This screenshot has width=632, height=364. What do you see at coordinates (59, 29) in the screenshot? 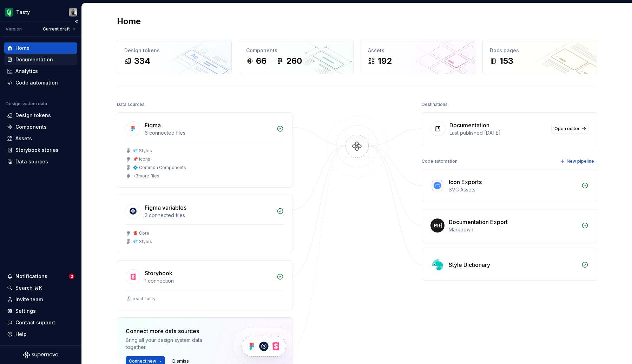
I see `button: Current draft` at bounding box center [59, 29].